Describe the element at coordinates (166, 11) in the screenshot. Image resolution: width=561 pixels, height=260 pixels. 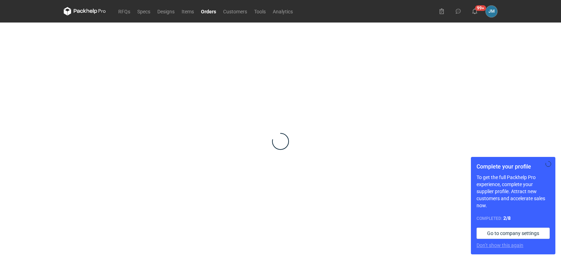
I see `a: Designs` at that location.